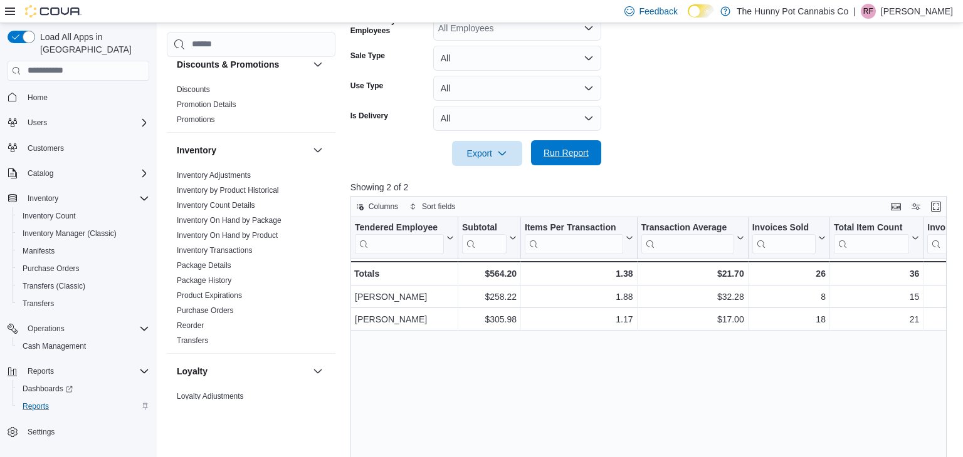 The image size is (963, 457). What do you see at coordinates (83, 216) in the screenshot?
I see `button: Inventory Count` at bounding box center [83, 216].